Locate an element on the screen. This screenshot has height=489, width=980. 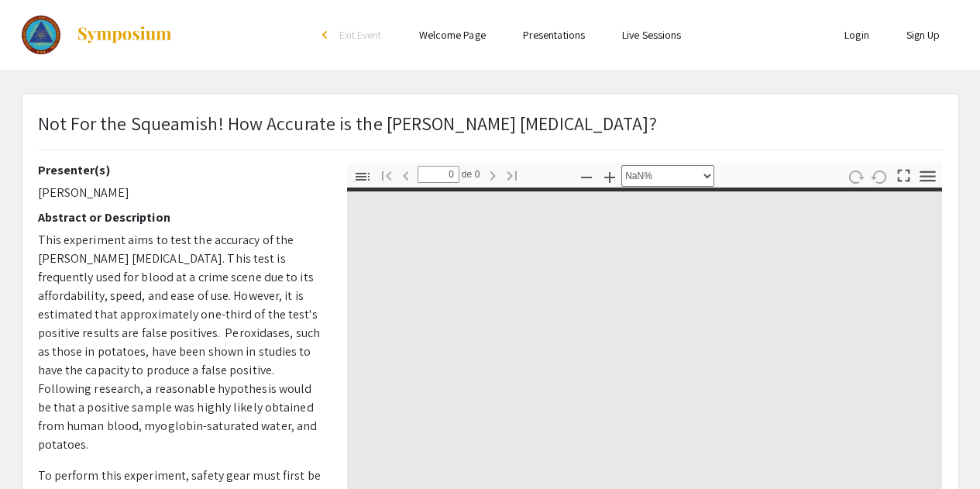
a: Presentations is located at coordinates (554, 35).